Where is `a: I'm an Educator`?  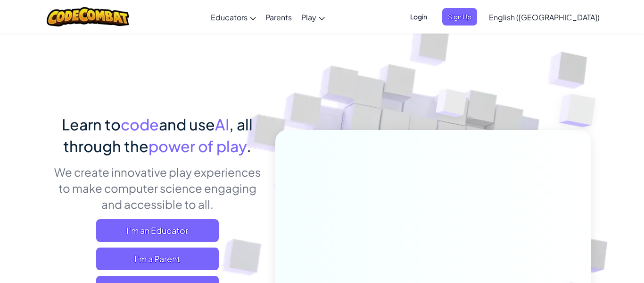
a: I'm an Educator is located at coordinates (158, 230).